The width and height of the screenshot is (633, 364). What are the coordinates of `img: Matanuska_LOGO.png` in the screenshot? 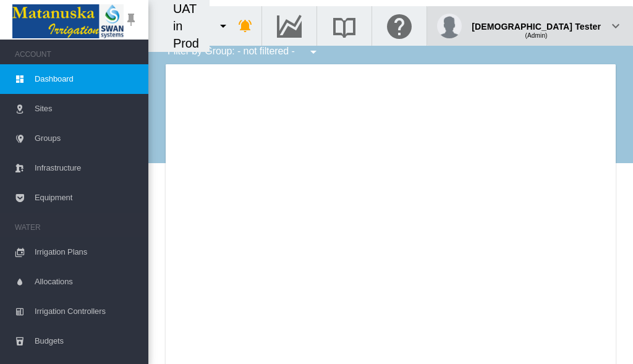 It's located at (68, 21).